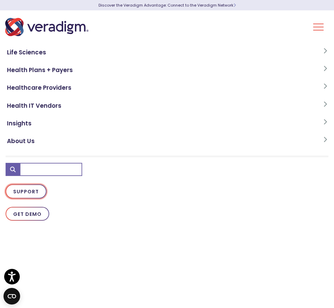 Image resolution: width=334 pixels, height=308 pixels. I want to click on a: Health Plans + Payers, so click(167, 70).